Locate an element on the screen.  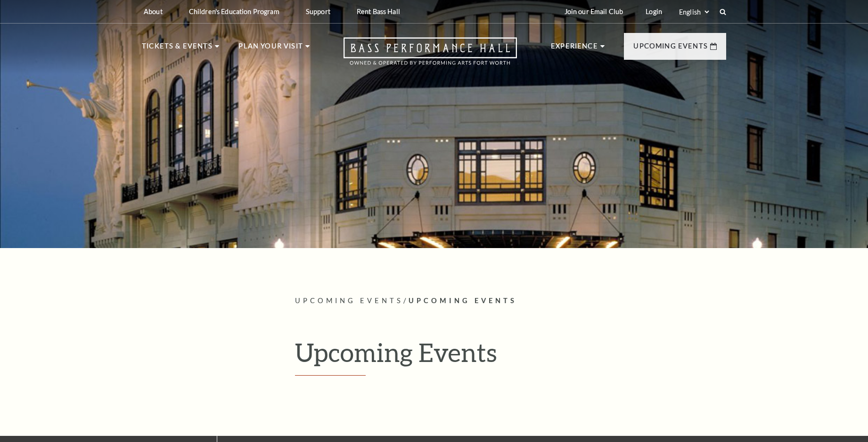
p: Plan Your Visit is located at coordinates (271, 49).